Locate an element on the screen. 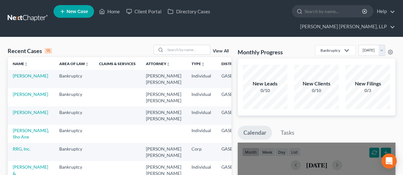 The height and width of the screenshot is (175, 403). div: 15 is located at coordinates (48, 51).